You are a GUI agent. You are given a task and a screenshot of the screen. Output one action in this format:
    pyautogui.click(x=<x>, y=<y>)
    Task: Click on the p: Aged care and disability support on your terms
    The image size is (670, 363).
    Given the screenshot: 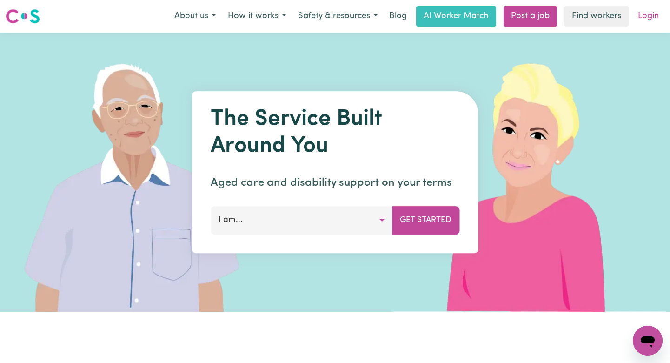 What is the action you would take?
    pyautogui.click(x=335, y=183)
    